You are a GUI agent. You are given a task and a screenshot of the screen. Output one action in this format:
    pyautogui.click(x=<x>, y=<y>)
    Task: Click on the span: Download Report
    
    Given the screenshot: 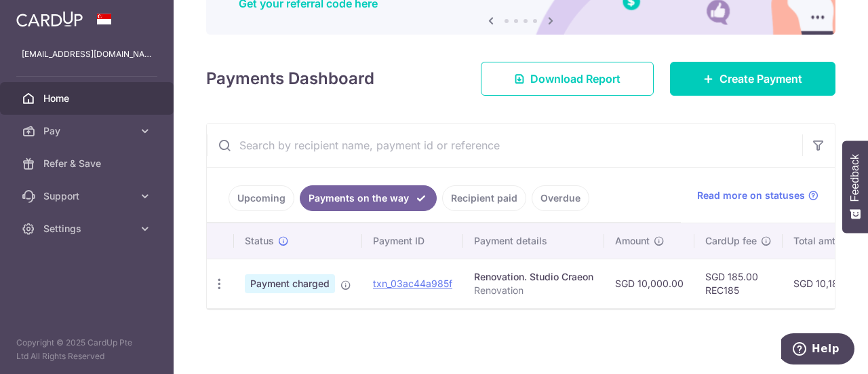 What is the action you would take?
    pyautogui.click(x=575, y=79)
    